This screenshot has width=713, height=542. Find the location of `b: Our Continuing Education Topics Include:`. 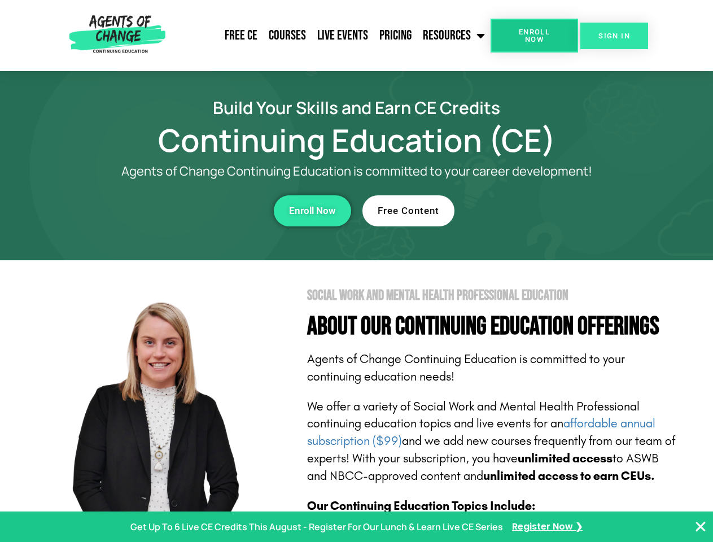

b: Our Continuing Education Topics Include: is located at coordinates (421, 506).